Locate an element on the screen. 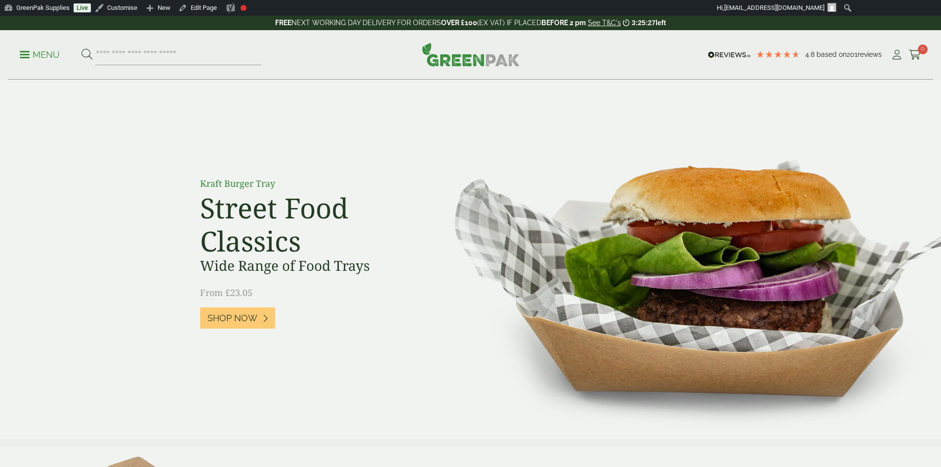 The image size is (941, 467). img: Street Food Classics is located at coordinates (682, 259).